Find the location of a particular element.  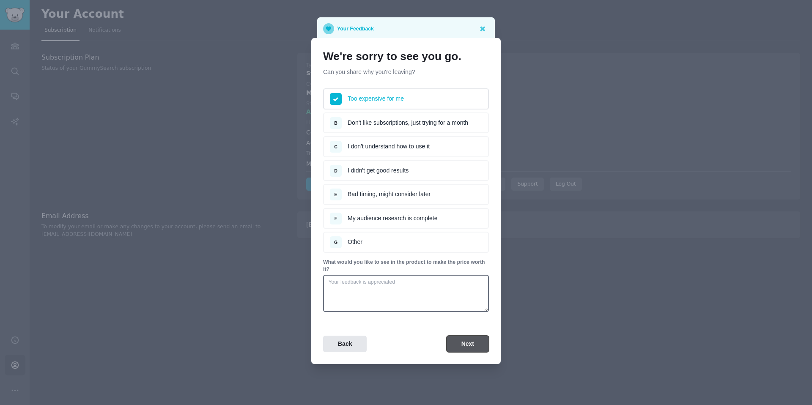

button: Next is located at coordinates (468, 344).